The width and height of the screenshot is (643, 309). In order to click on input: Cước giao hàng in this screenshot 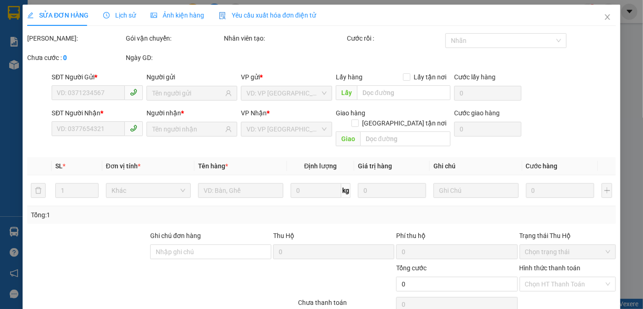, I will do `click(488, 129)`.